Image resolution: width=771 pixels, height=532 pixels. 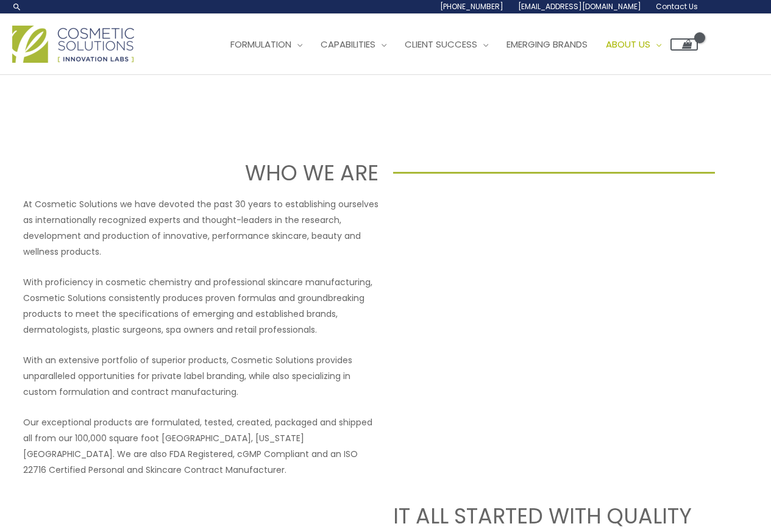 I want to click on img: Cosmetic Solutions Logo, so click(x=73, y=44).